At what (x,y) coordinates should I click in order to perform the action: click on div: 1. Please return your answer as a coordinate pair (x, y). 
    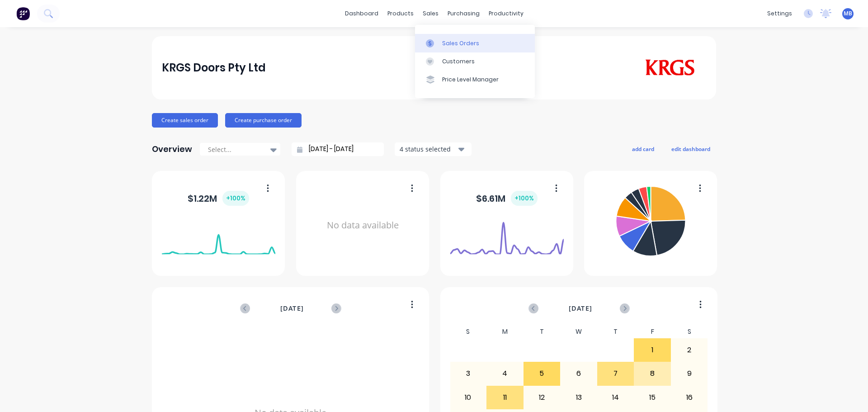
    Looking at the image, I should click on (652, 350).